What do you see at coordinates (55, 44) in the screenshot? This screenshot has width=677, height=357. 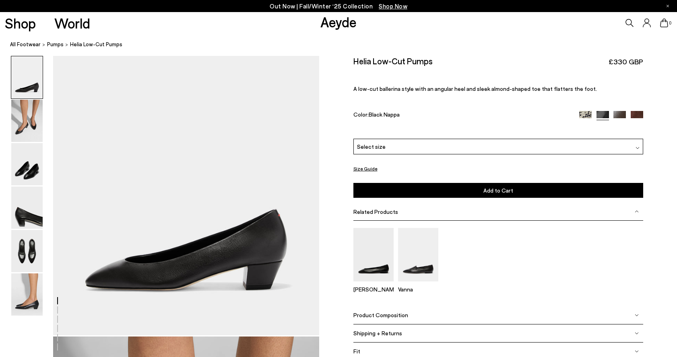 I see `span: pumps` at bounding box center [55, 44].